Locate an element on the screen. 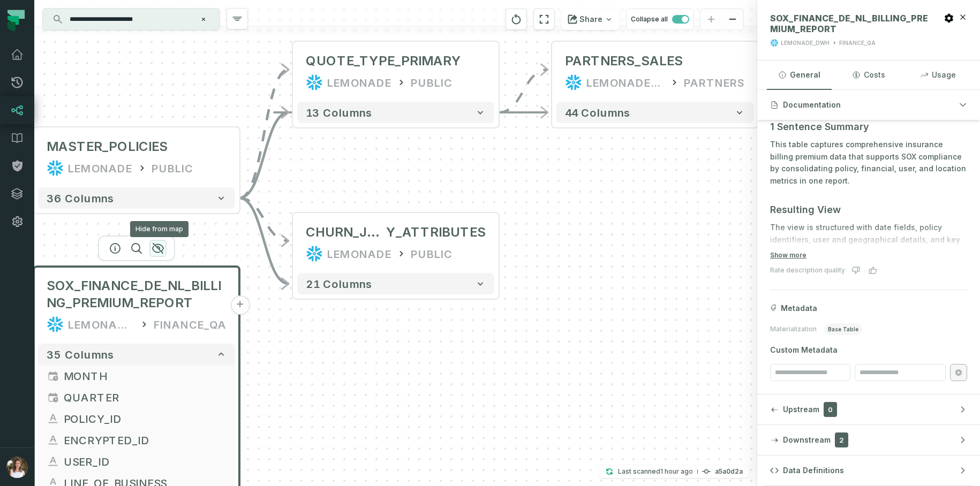 This screenshot has width=980, height=486. div: CHURN_JOURNEY_ATTRIBUTES is located at coordinates (396, 233).